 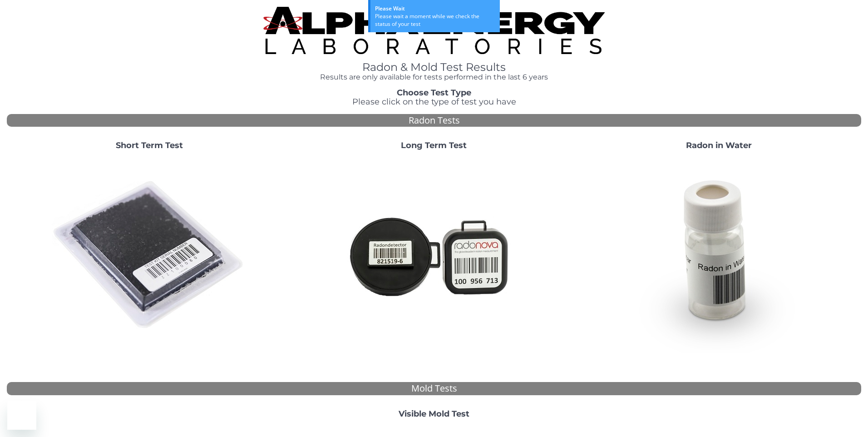 What do you see at coordinates (434, 145) in the screenshot?
I see `strong: Long Term Test` at bounding box center [434, 145].